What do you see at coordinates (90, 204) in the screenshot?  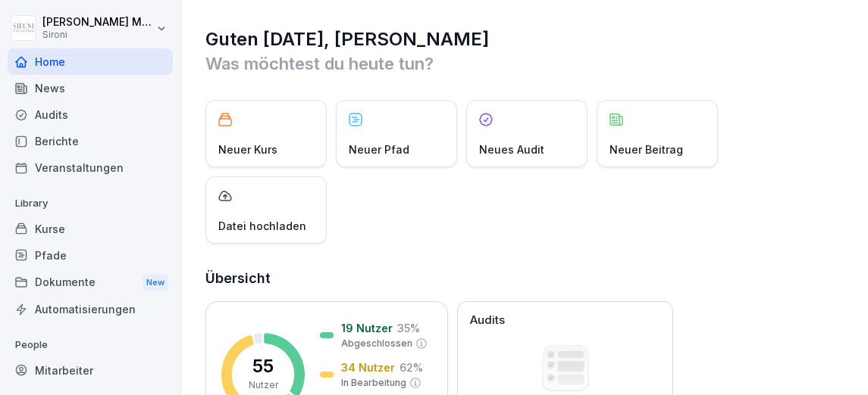 I see `p: Library` at bounding box center [90, 204].